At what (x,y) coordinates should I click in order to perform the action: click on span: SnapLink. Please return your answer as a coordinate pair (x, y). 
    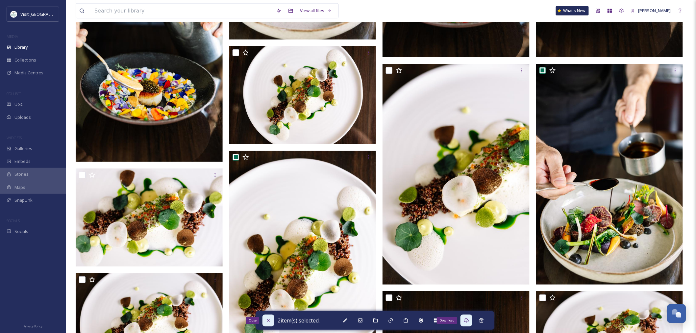
    Looking at the image, I should click on (23, 200).